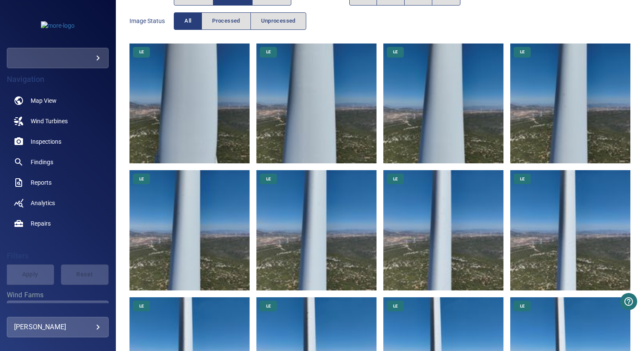 Image resolution: width=644 pixels, height=351 pixels. What do you see at coordinates (225, 21) in the screenshot?
I see `button: Processed` at bounding box center [225, 21].